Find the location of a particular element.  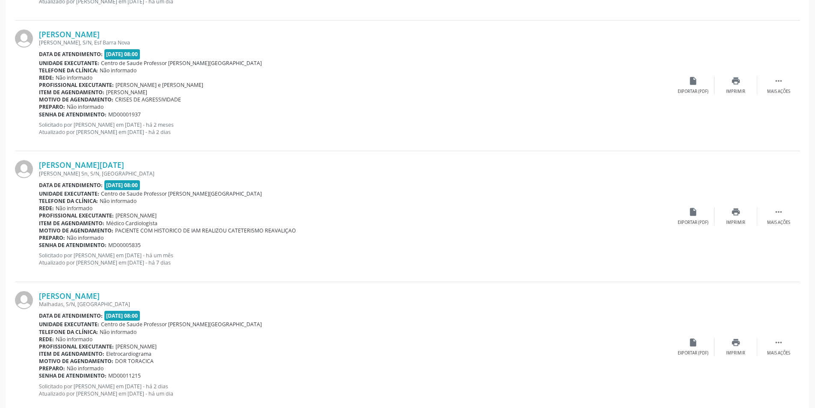

span: MD00011215 is located at coordinates (124, 375).